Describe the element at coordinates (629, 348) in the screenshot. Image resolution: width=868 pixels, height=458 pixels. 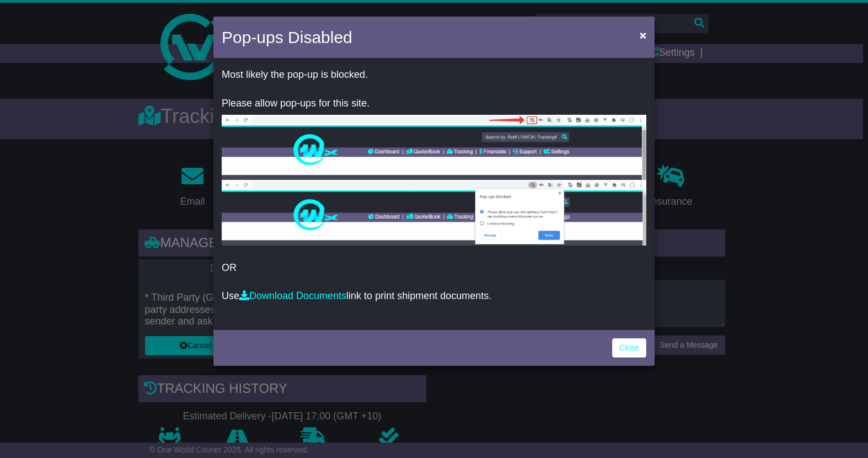
I see `a: Close` at that location.